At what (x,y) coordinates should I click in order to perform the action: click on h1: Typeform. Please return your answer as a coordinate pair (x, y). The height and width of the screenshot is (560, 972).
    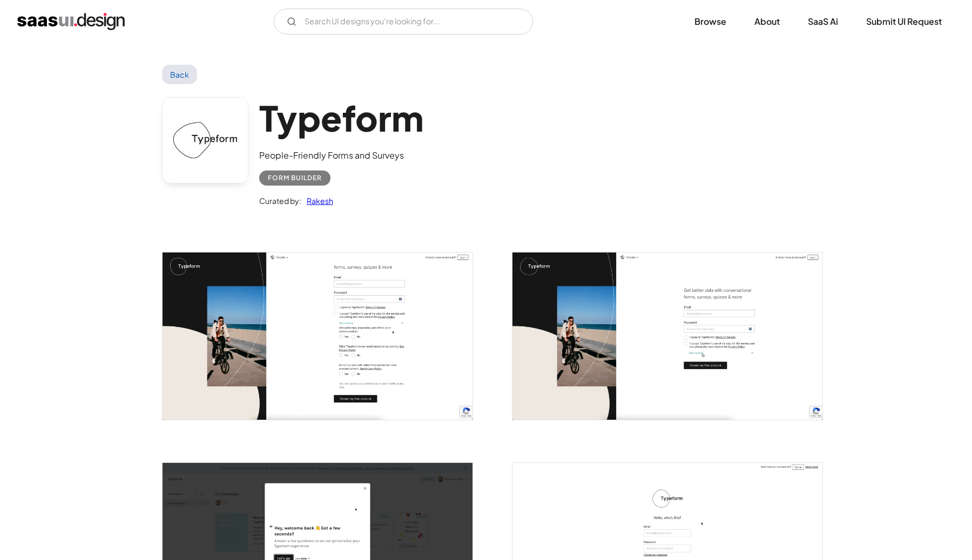
    Looking at the image, I should click on (341, 118).